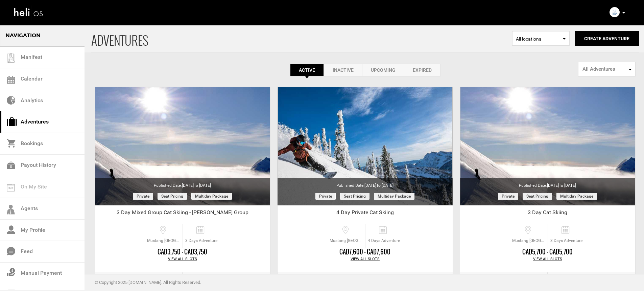  I want to click on span: ADVENTURES, so click(302, 38).